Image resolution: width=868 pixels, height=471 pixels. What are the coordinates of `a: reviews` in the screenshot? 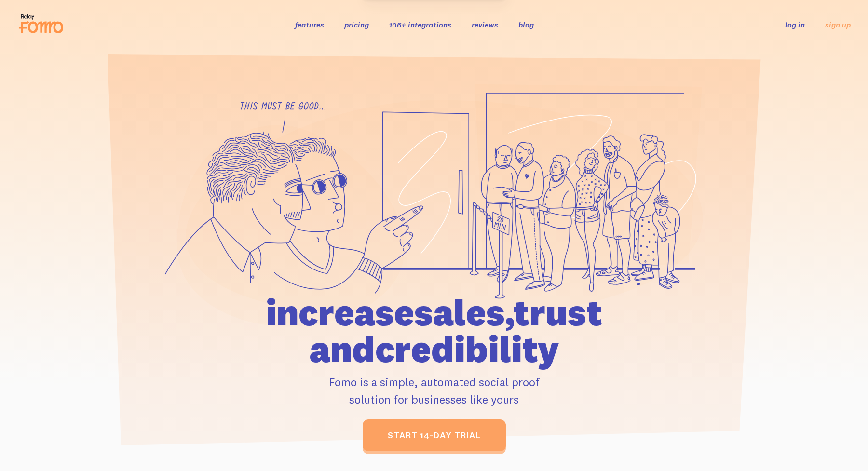 It's located at (485, 24).